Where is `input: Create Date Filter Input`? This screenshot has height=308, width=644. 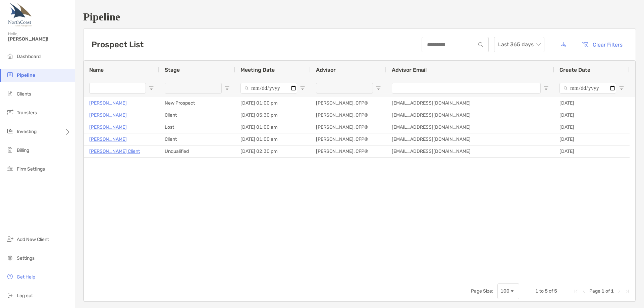
input: Create Date Filter Input is located at coordinates (587, 88).